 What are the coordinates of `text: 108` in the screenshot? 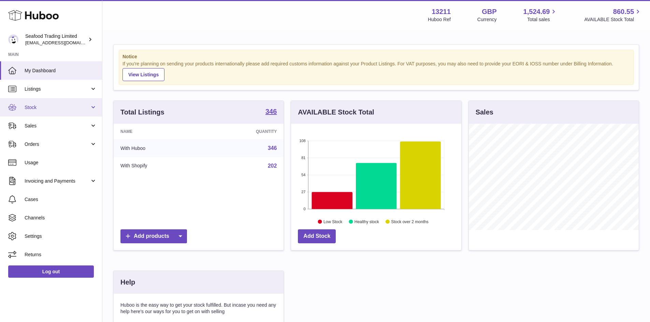 It's located at (302, 141).